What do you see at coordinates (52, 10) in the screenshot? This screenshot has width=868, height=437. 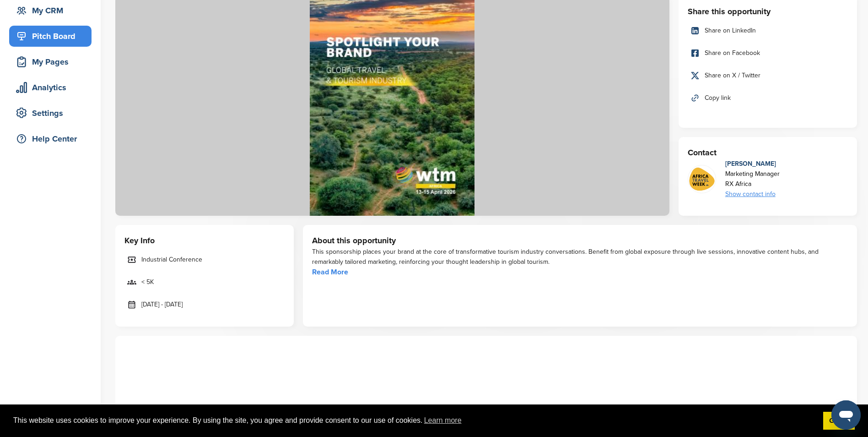 I see `div: My CRM` at bounding box center [52, 10].